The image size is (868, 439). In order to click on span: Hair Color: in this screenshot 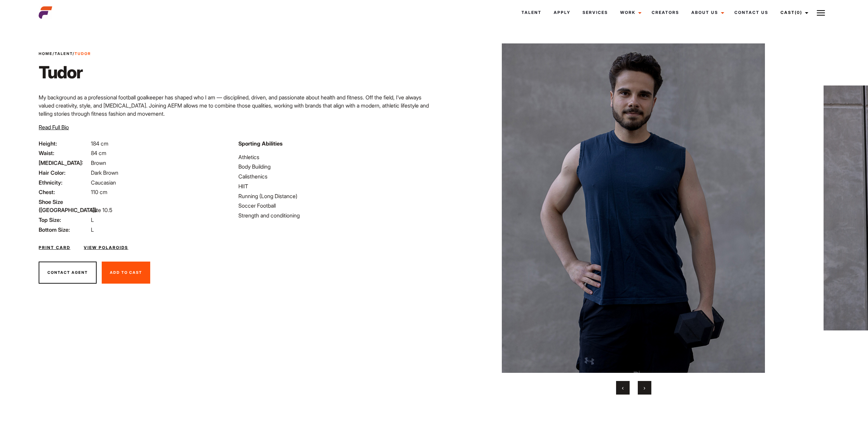, I will do `click(64, 172)`.